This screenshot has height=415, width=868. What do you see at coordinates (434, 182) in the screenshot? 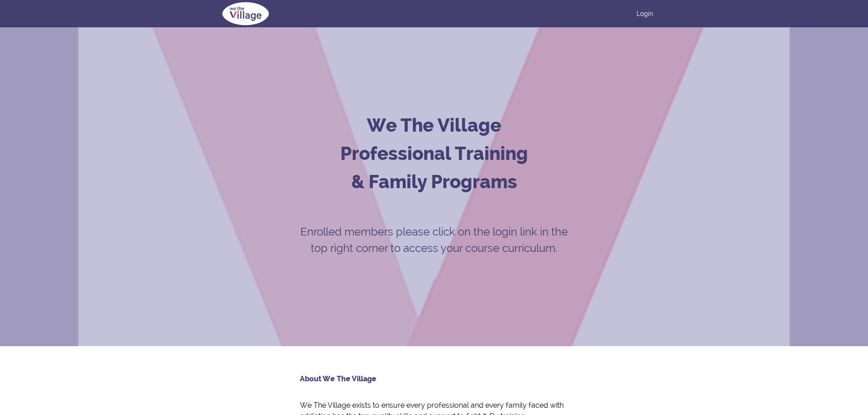
I see `strong: & Family Programs` at bounding box center [434, 182].